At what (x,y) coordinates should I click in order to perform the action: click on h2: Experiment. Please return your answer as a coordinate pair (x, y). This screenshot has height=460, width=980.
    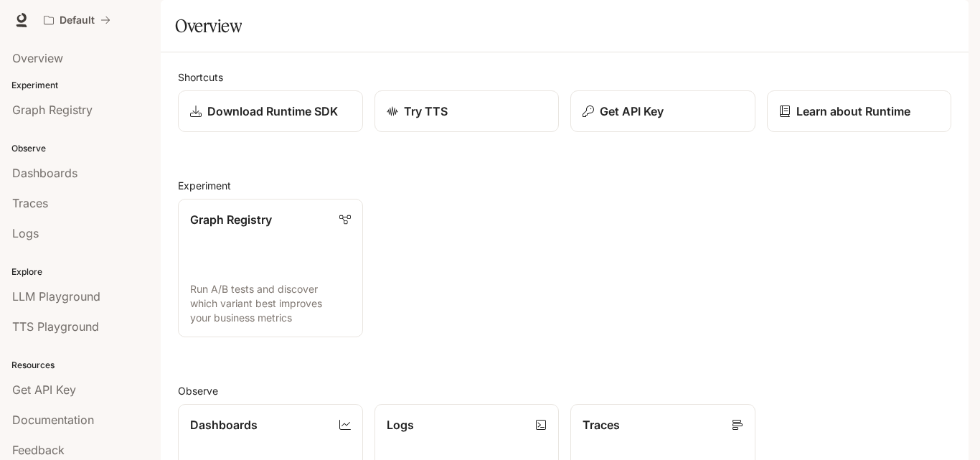
    Looking at the image, I should click on (564, 185).